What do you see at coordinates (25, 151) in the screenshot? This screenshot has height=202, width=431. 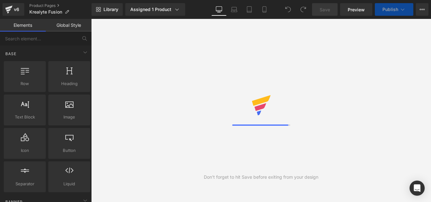 I see `span: Icon` at bounding box center [25, 151].